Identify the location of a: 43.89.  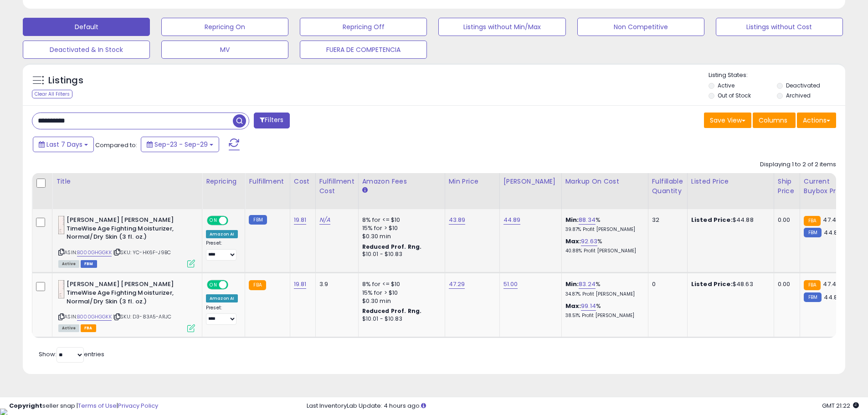
(457, 220).